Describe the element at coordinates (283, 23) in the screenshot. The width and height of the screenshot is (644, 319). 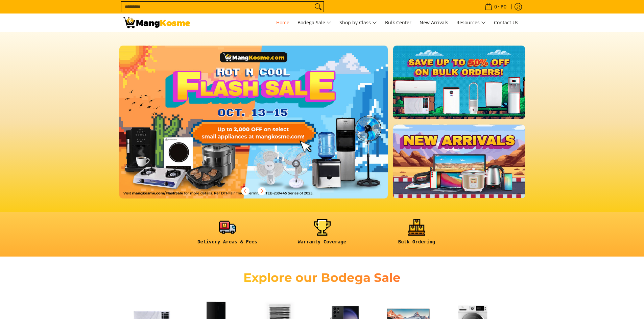
I see `a: Home` at that location.